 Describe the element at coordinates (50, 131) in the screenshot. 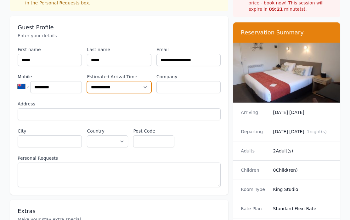

I see `label: City` at that location.